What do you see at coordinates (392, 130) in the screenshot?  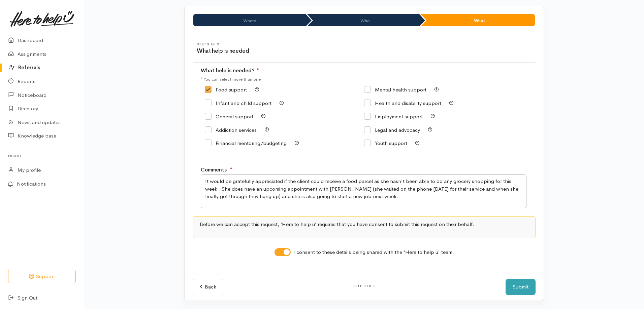 I see `label: Legal and advocacy` at bounding box center [392, 130].